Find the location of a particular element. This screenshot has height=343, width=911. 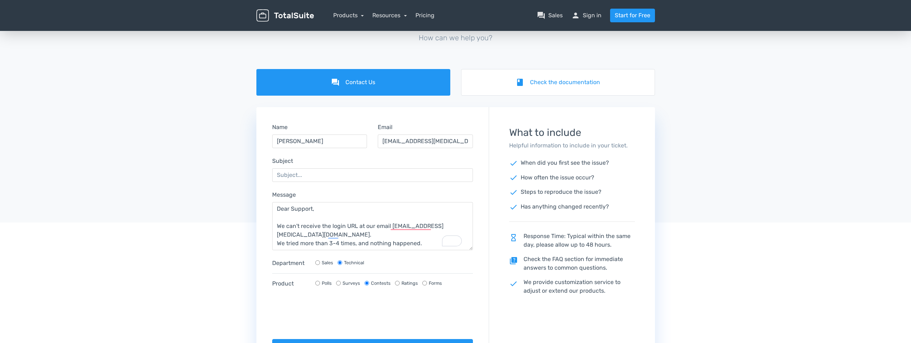

textarea: To enrich screen reader interactions, please activate Accessibility in Grammarly extension settings is located at coordinates (373, 226).